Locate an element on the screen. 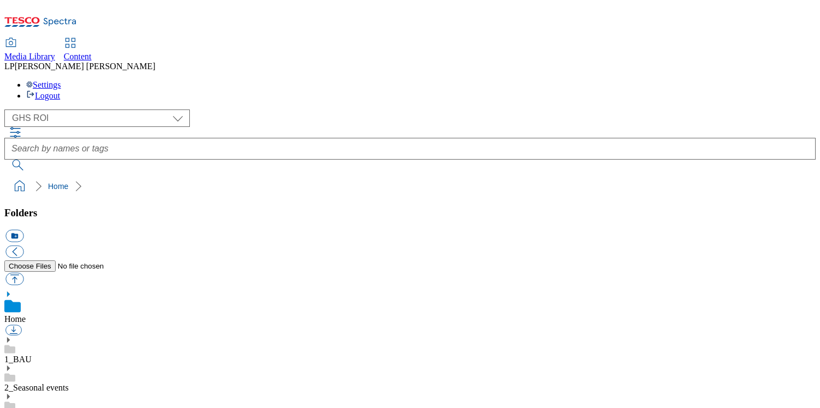  a: Settings is located at coordinates (44, 85).